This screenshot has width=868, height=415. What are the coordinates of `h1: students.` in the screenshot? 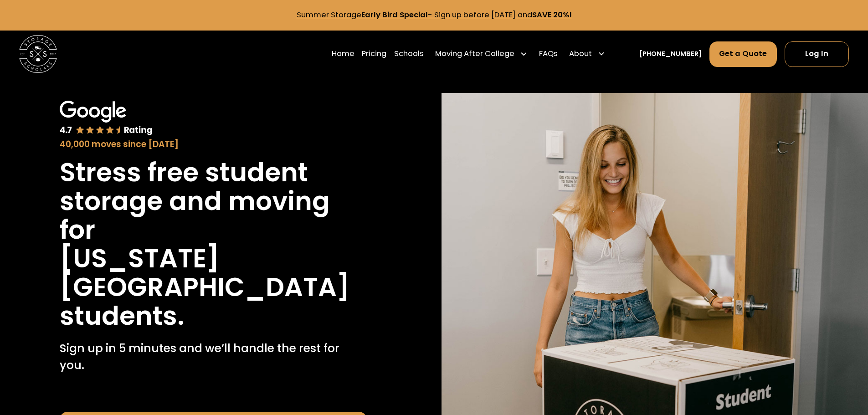 It's located at (122, 316).